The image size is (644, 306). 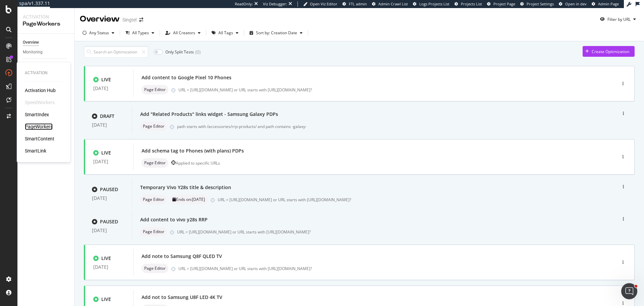 What do you see at coordinates (226, 33) in the screenshot?
I see `div: All Tags` at bounding box center [226, 33].